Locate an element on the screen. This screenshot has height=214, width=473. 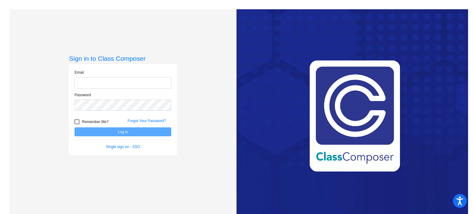
a: Forgot Your Password? is located at coordinates (147, 121).